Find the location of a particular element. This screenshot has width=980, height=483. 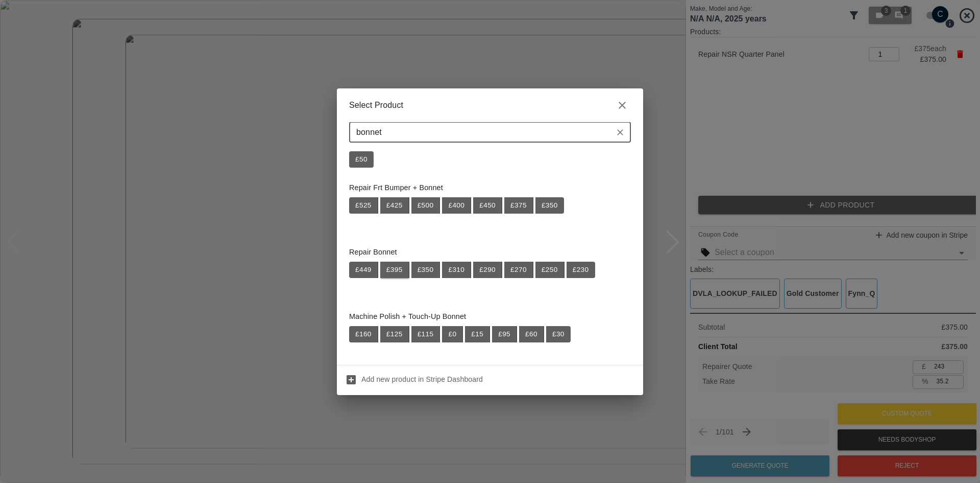

button: £250 is located at coordinates (550, 270).